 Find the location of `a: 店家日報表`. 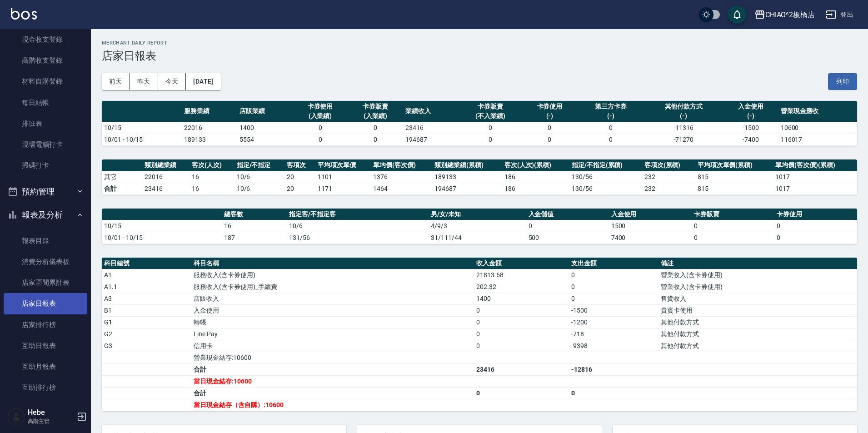

a: 店家日報表 is located at coordinates (45, 303).